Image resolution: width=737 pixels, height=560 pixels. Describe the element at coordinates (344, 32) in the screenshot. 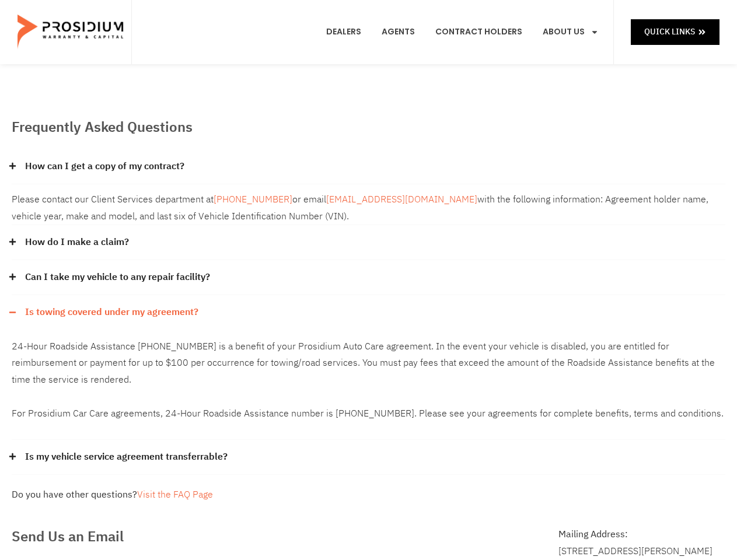

I see `a: Dealers` at that location.